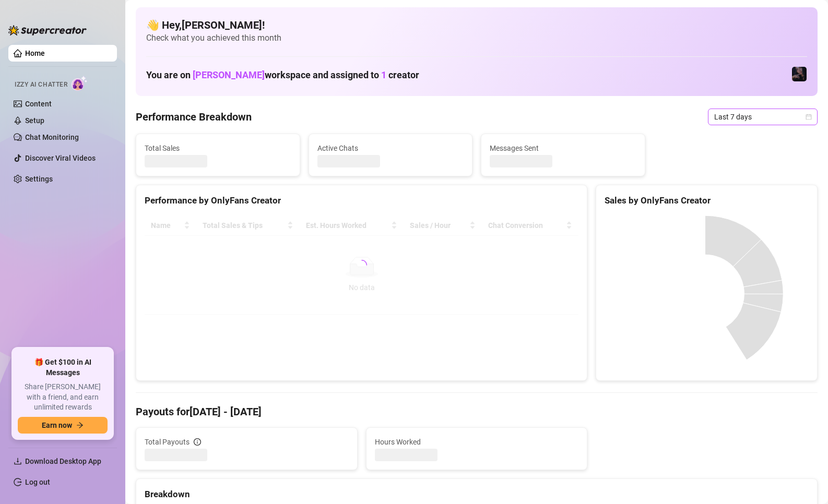  Describe the element at coordinates (80, 83) in the screenshot. I see `img: AI Chatter` at that location.